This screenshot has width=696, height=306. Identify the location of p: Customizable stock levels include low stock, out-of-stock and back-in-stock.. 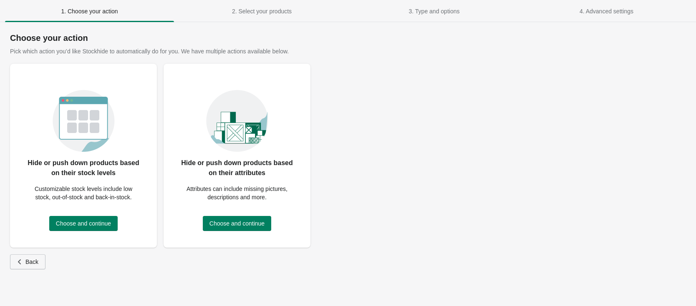
(83, 193).